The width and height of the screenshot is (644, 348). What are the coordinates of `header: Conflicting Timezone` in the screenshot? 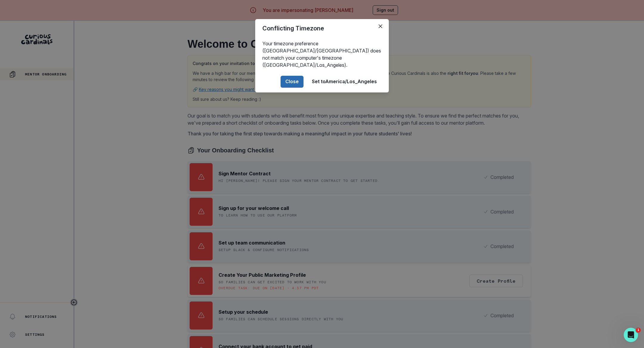 It's located at (322, 28).